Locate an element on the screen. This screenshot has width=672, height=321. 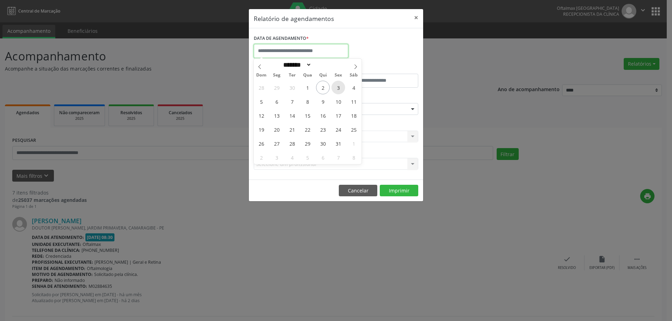
span: Outubro 6, 2025 is located at coordinates (276, 101).